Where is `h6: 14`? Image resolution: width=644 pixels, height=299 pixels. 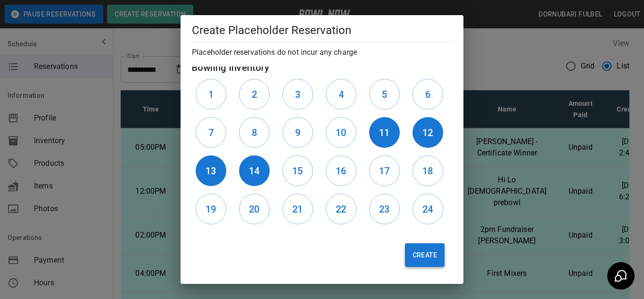
h6: 14 is located at coordinates (254, 171).